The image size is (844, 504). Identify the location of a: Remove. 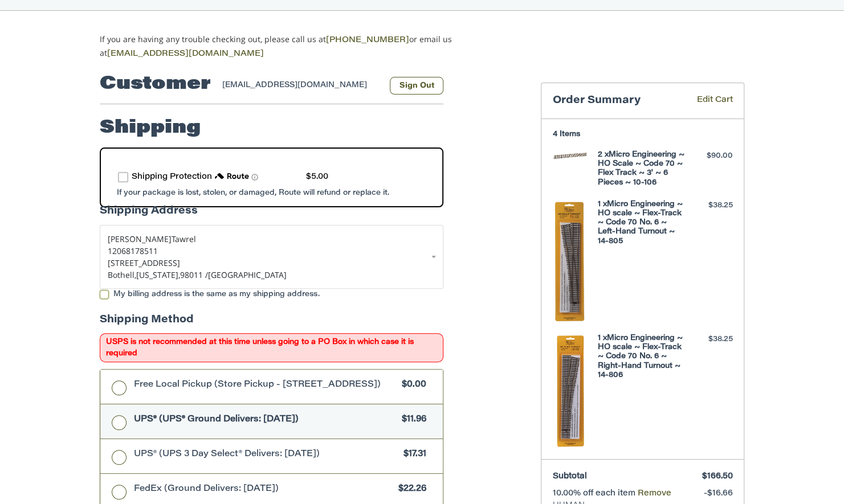
(654, 494).